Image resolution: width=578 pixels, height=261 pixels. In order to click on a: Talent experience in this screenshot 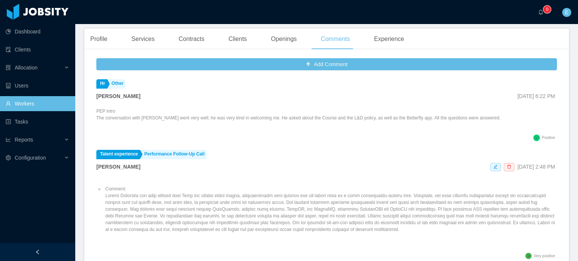, I will do `click(118, 155)`.